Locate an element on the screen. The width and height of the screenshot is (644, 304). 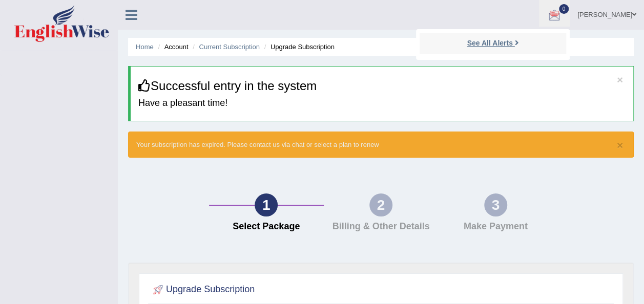
li: Account is located at coordinates (172, 46).